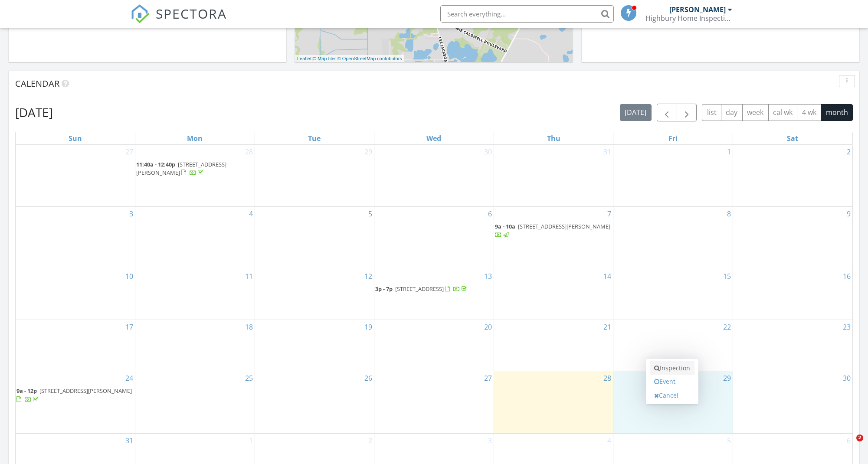 The width and height of the screenshot is (868, 464). I want to click on a: Go to August 21, 2025, so click(607, 327).